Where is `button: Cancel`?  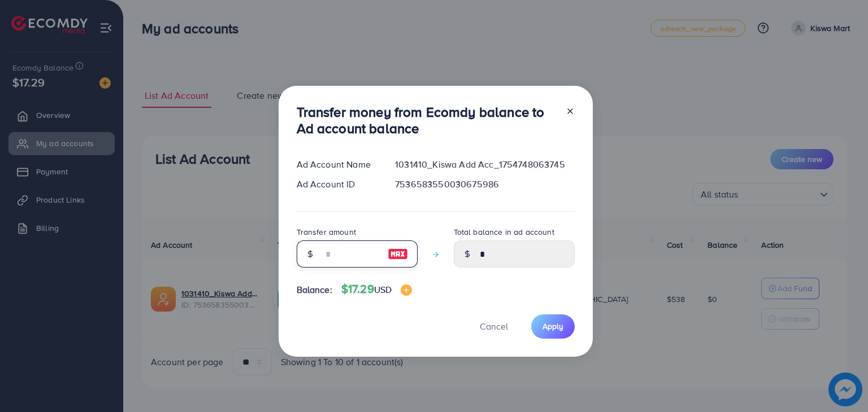 button: Cancel is located at coordinates (494, 326).